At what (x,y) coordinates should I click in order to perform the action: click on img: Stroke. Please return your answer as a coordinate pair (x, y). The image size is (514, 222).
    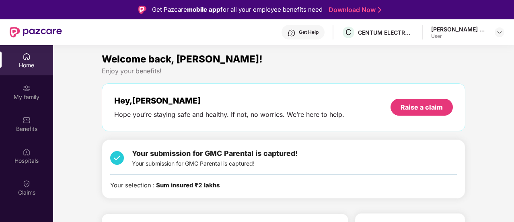
    Looking at the image, I should click on (380, 10).